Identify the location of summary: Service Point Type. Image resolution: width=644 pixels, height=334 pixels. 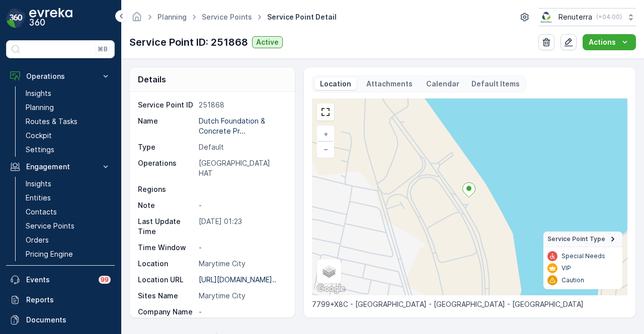
(583, 239).